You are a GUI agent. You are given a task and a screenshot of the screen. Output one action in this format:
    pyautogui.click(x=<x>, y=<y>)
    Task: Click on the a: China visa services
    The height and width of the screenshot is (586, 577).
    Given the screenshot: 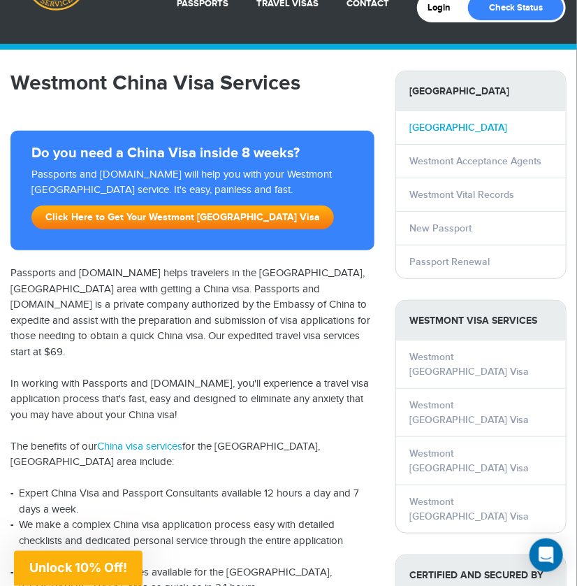 What is the action you would take?
    pyautogui.click(x=140, y=446)
    